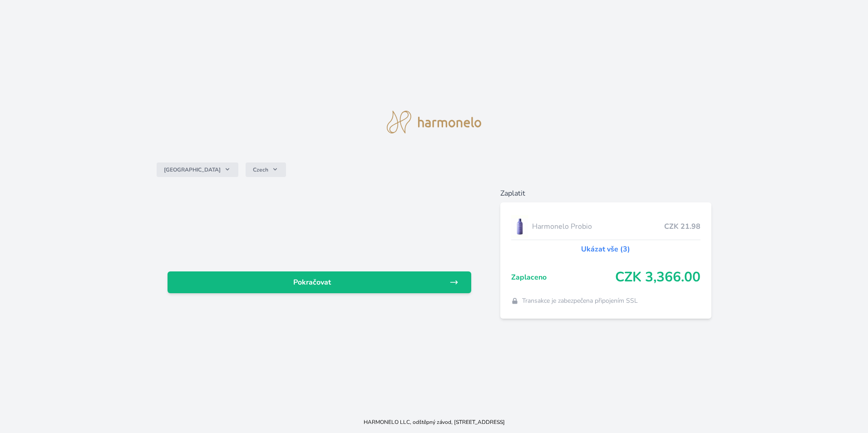 The width and height of the screenshot is (868, 433). What do you see at coordinates (606, 194) in the screenshot?
I see `h6: Zaplatit` at bounding box center [606, 194].